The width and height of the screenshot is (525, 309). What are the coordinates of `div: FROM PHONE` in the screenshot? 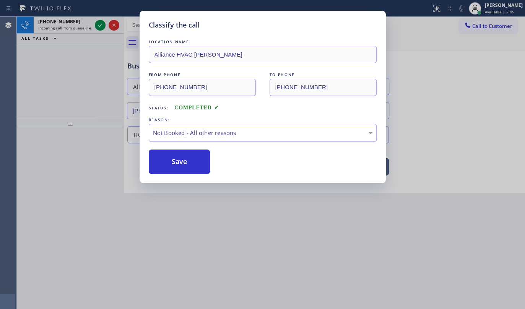 It's located at (202, 75).